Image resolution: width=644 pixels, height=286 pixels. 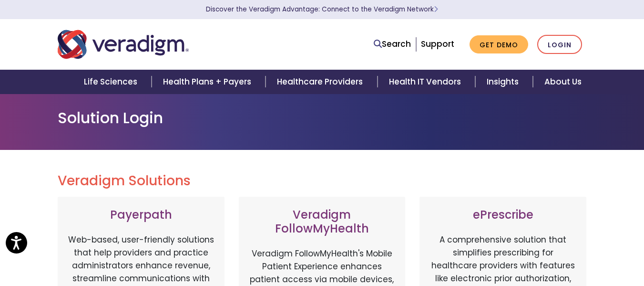 What do you see at coordinates (322, 9) in the screenshot?
I see `a: Discover the Veradigm Advantage: Connect to the Veradigm NetworkLearn More` at bounding box center [322, 9].